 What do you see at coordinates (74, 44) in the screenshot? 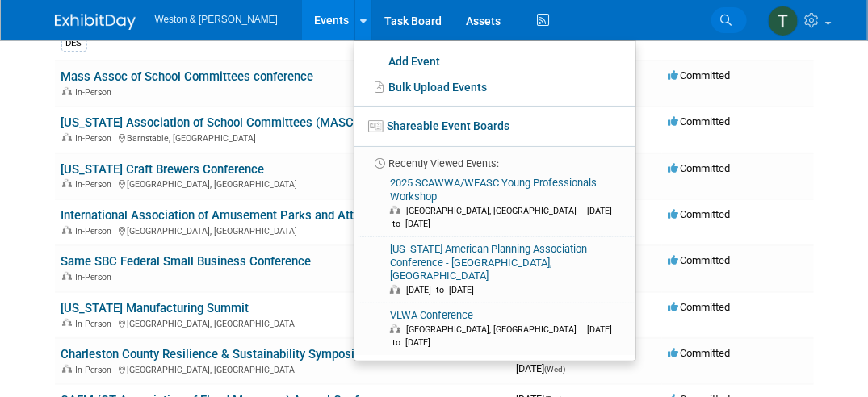
I see `div: DES` at bounding box center [74, 44].